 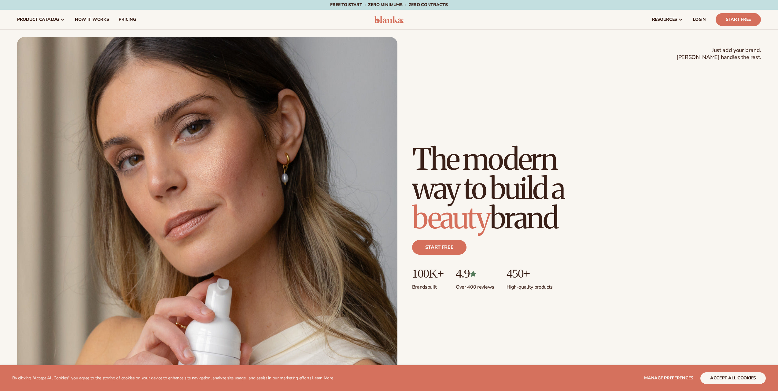 I want to click on h1: The modern way to build a brand, so click(x=510, y=189).